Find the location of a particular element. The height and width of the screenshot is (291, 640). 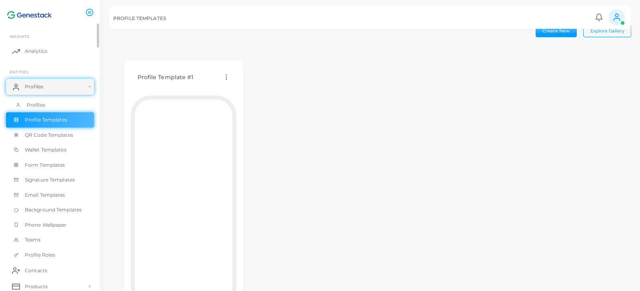

span: Email Templates is located at coordinates (45, 195).